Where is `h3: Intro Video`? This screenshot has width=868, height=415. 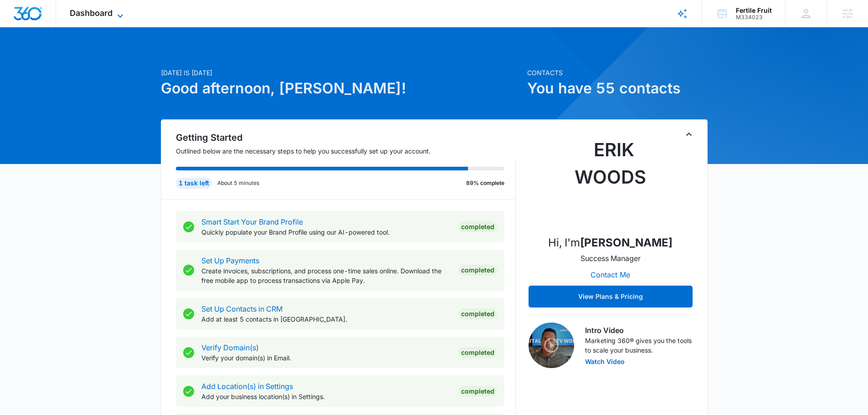
h3: Intro Video is located at coordinates (639, 331).